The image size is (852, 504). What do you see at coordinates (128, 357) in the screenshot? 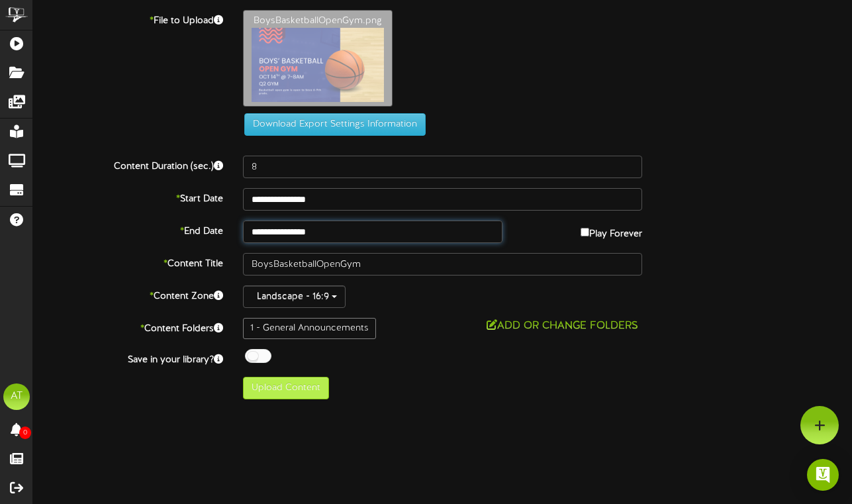
I see `label: Save in your library?` at bounding box center [128, 357].